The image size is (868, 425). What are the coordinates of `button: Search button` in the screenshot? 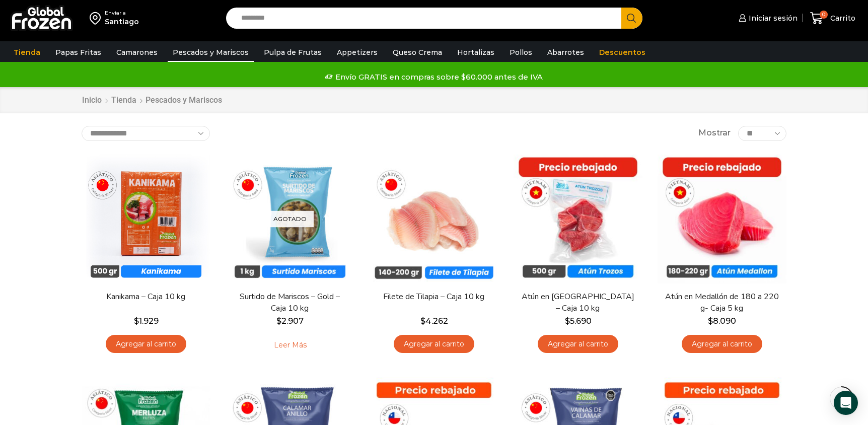 It's located at (632, 18).